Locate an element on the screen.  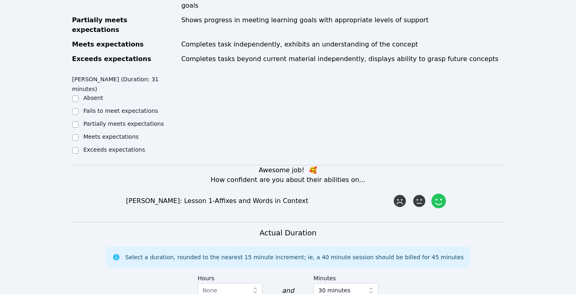
div: Exceeds expectations is located at coordinates (124, 59).